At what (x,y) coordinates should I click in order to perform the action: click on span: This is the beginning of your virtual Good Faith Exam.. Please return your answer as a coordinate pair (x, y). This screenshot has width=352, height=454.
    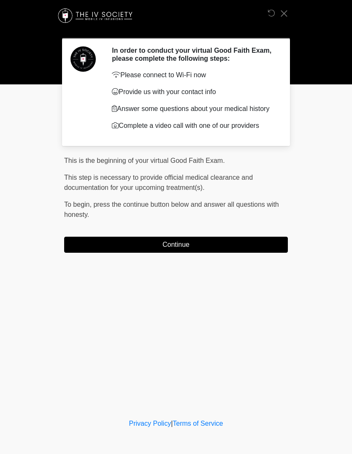
    Looking at the image, I should click on (144, 160).